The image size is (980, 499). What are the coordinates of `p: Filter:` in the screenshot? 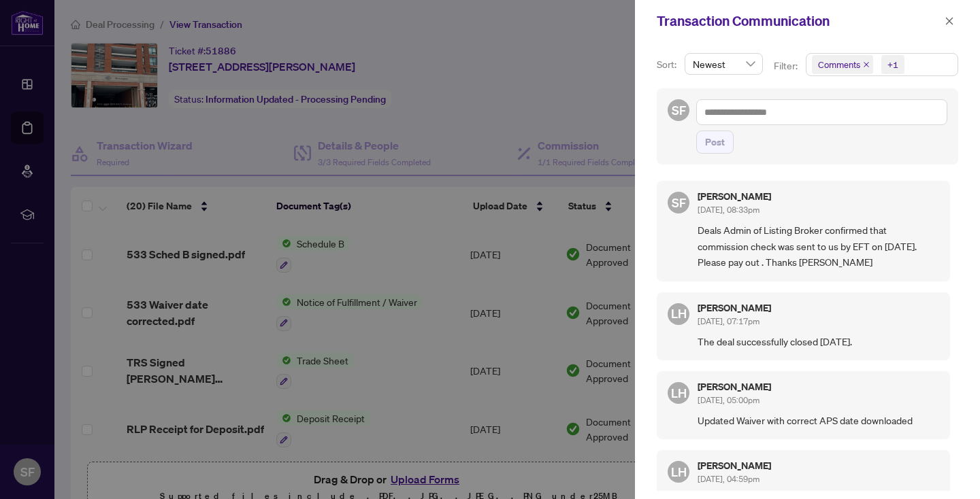 It's located at (787, 66).